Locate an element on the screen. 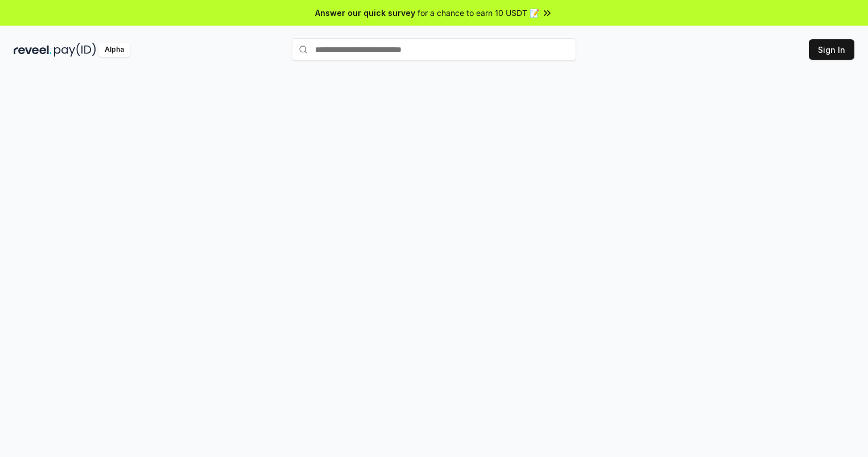 This screenshot has width=868, height=457. span: for a chance to earn 10 USDT 📝 is located at coordinates (478, 13).